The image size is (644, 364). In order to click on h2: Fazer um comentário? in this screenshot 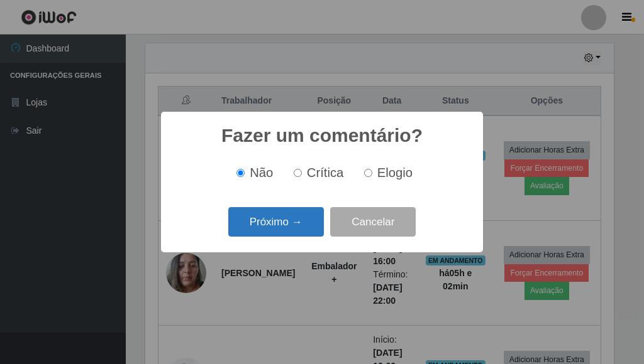, I will do `click(322, 136)`.